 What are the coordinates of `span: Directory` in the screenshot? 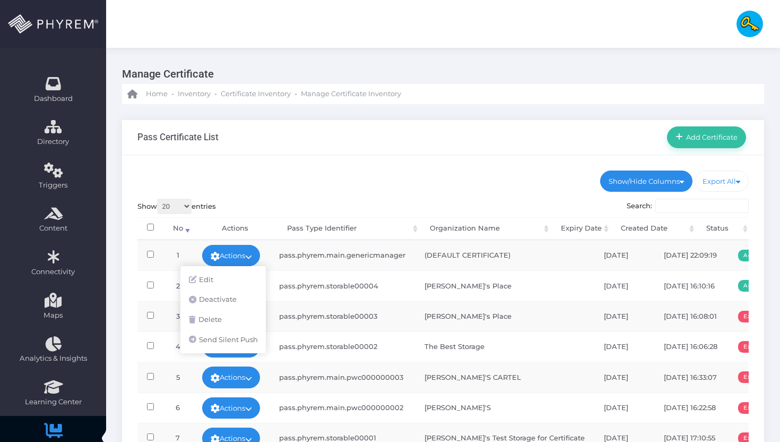 It's located at (53, 142).